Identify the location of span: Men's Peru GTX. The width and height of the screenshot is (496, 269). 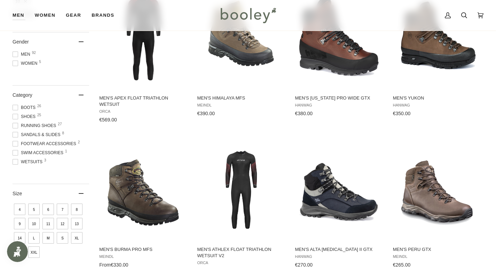
(436, 249).